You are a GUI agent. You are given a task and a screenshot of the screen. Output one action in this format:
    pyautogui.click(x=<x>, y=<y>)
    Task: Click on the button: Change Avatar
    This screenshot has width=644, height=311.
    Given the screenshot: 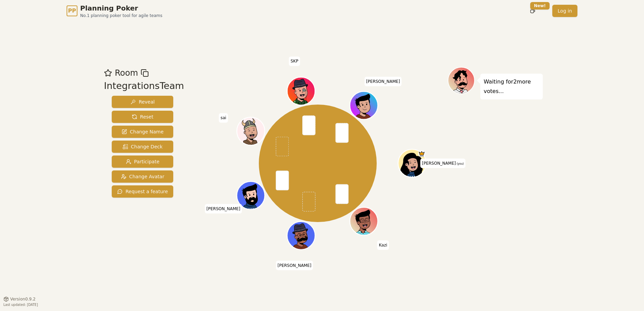 What is the action you would take?
    pyautogui.click(x=142, y=177)
    